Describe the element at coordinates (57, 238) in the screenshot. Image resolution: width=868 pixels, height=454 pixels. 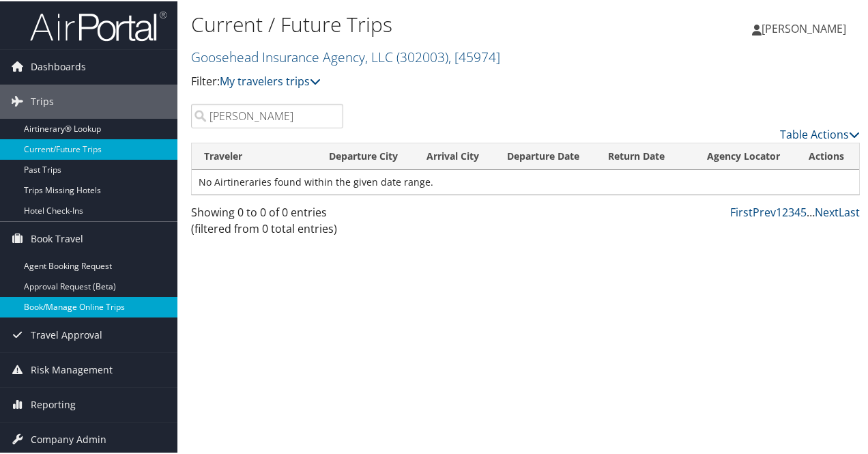
I see `span: Book Travel` at that location.